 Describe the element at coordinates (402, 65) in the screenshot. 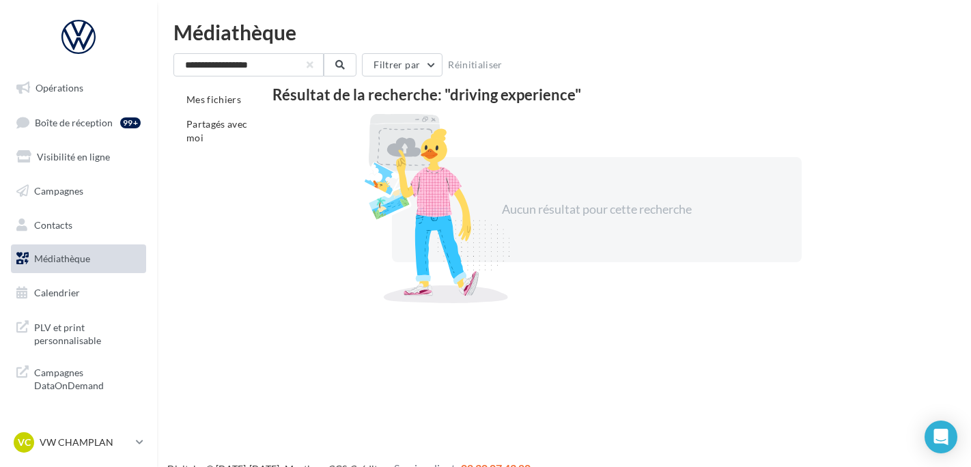

I see `button: Filtrer par` at that location.